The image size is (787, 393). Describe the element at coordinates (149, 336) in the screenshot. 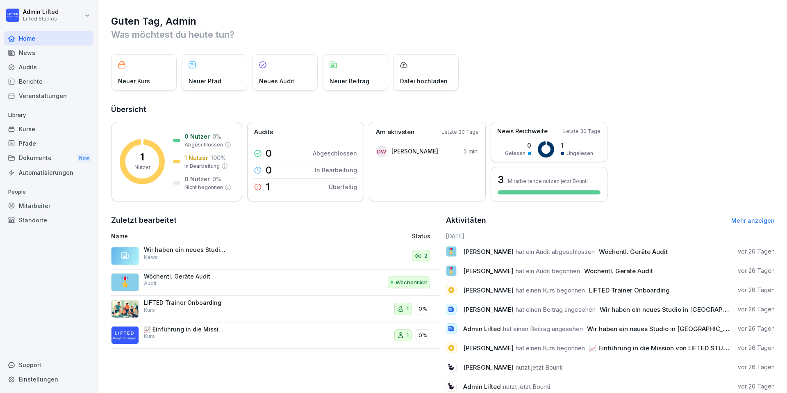

I see `p: Kurs` at that location.